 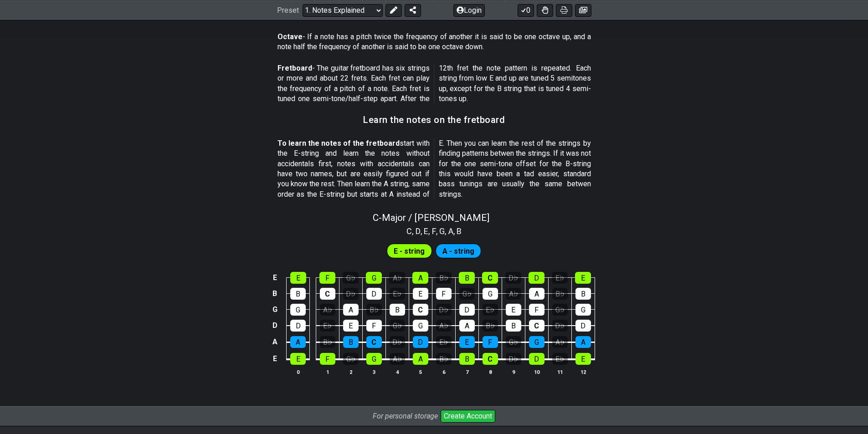 I want to click on th: 9, so click(x=513, y=371).